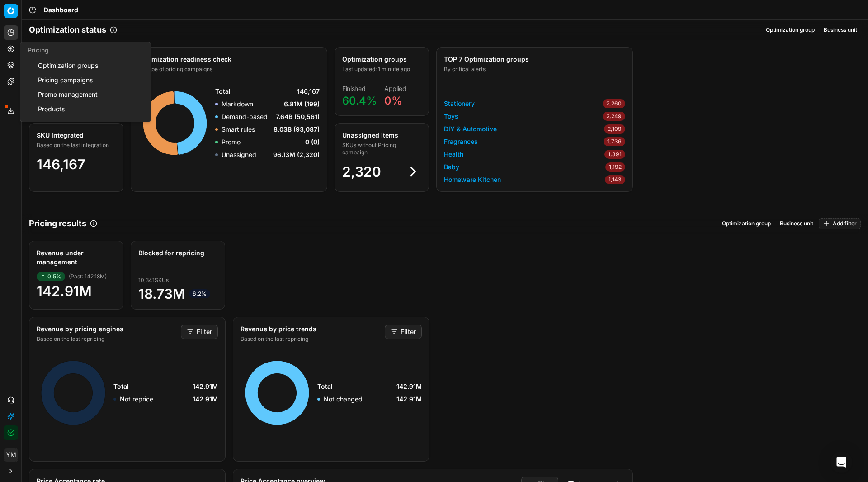  I want to click on span: 1,192, so click(615, 167).